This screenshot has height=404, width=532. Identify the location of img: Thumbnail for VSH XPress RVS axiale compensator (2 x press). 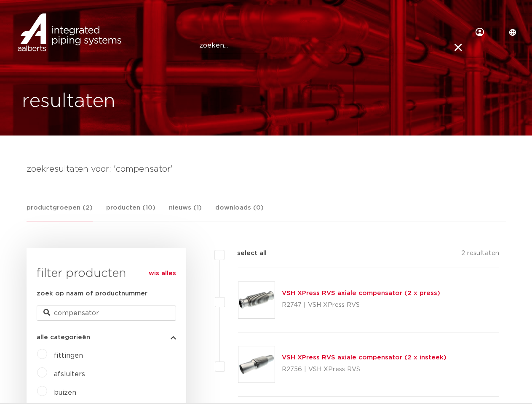
(257, 299).